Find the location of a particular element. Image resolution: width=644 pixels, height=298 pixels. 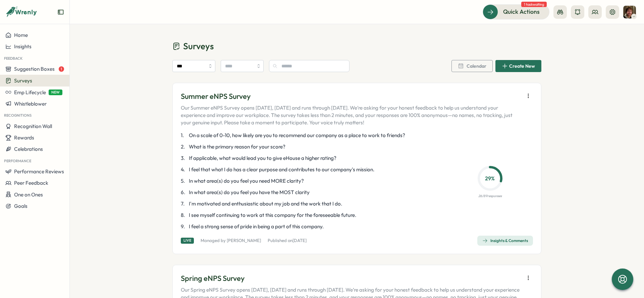

span: Whistleblower is located at coordinates (30, 103).